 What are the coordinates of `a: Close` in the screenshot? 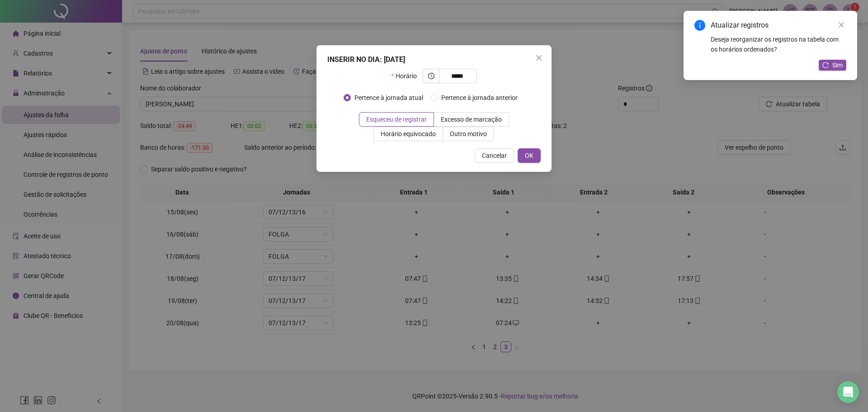 It's located at (842, 24).